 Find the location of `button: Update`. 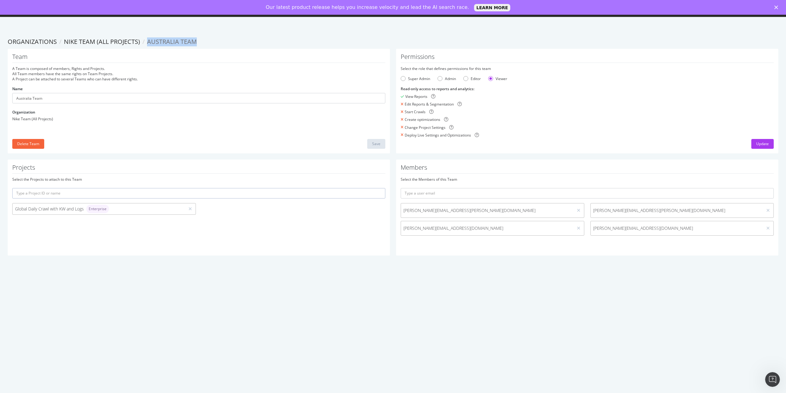

button: Update is located at coordinates (762, 144).